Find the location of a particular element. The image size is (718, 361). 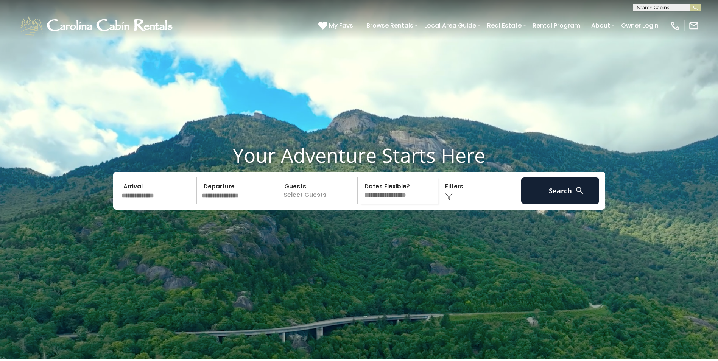

img: search-regular-white.png is located at coordinates (579, 190).